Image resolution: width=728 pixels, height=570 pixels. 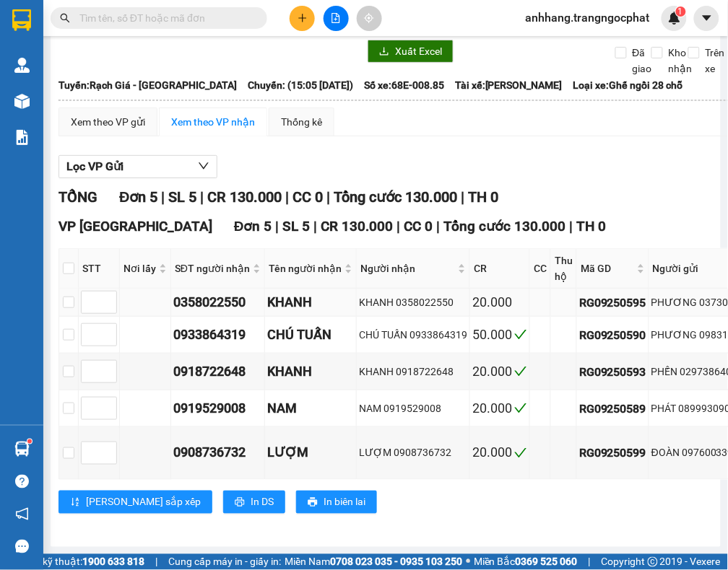 What do you see at coordinates (310, 454) in the screenshot?
I see `td: LƯỢM` at bounding box center [310, 454].